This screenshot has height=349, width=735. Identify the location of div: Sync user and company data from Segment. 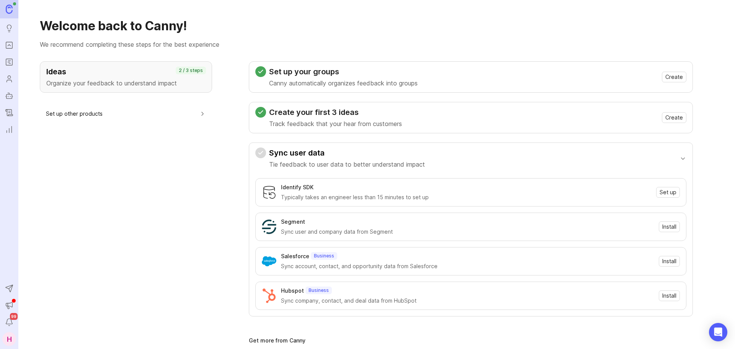
(468, 232).